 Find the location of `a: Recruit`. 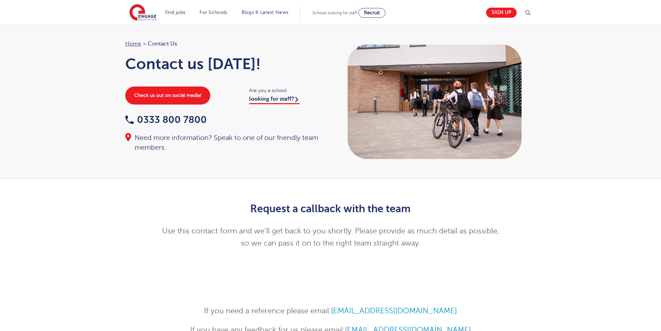

a: Recruit is located at coordinates (372, 13).